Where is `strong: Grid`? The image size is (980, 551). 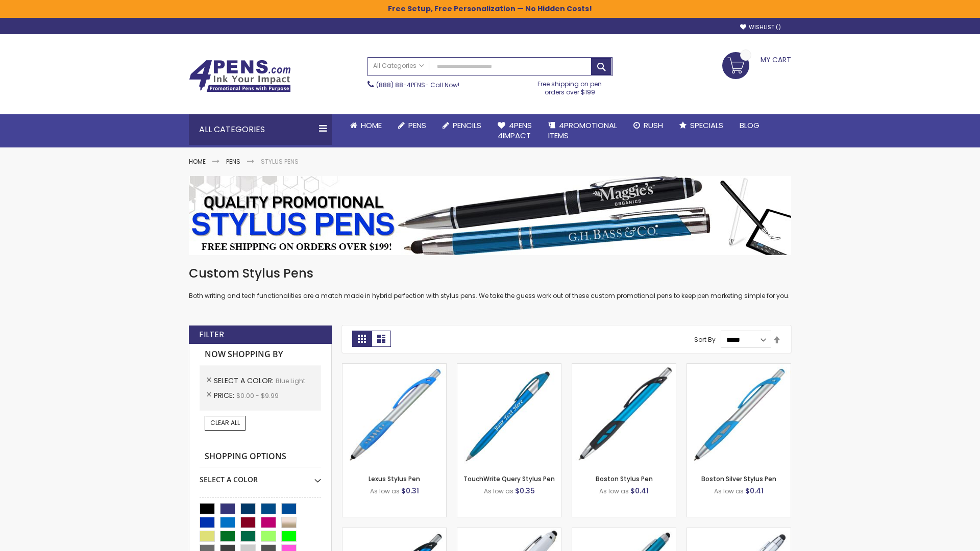
strong: Grid is located at coordinates (362, 339).